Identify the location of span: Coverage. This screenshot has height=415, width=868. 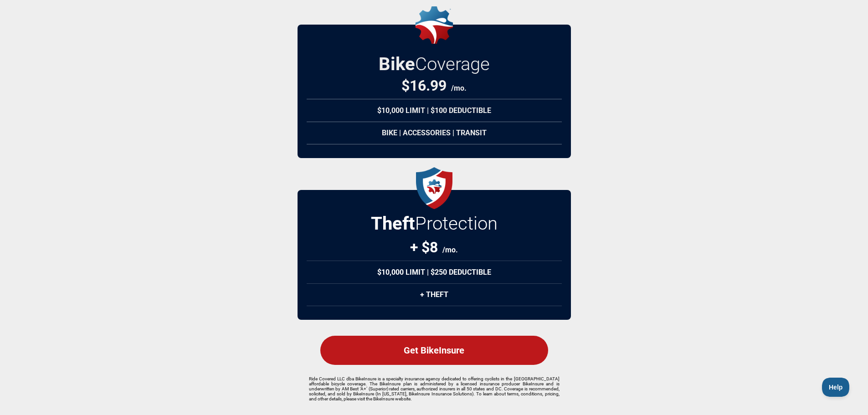
(453, 64).